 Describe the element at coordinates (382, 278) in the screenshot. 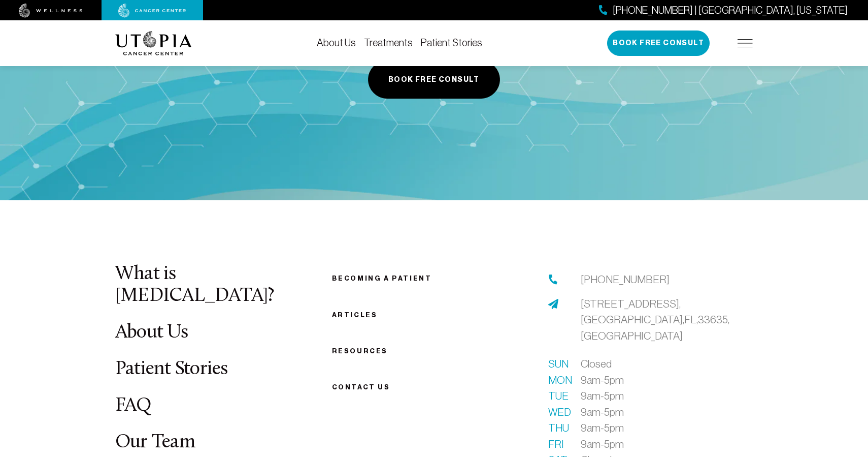

I see `a: Becoming a patient` at that location.